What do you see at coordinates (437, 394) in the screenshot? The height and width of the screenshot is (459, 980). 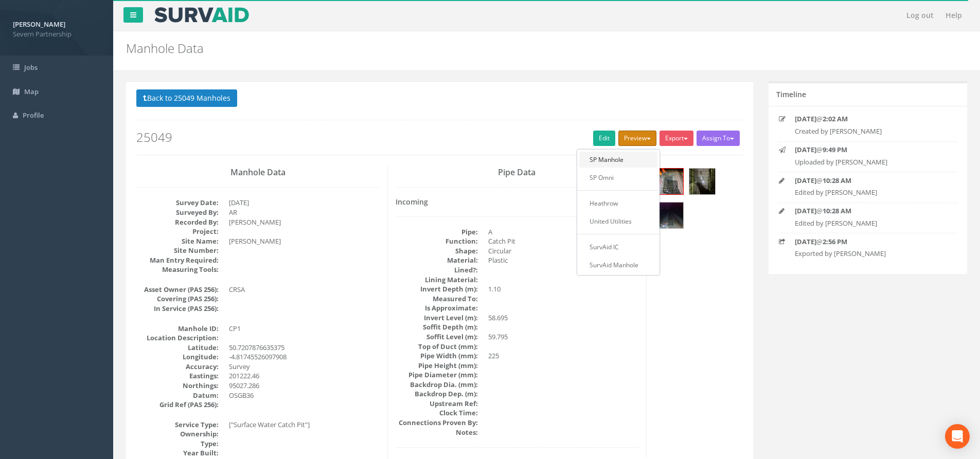 I see `dt: Backdrop Dep. (m):` at bounding box center [437, 394].